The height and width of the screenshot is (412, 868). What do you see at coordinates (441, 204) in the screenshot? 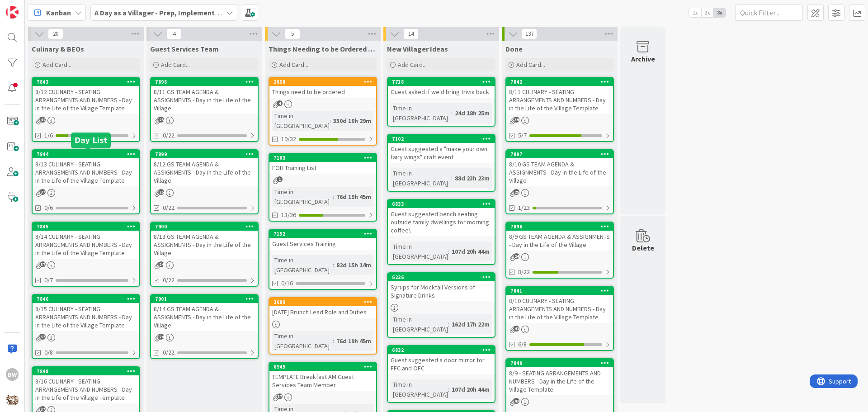
I see `div: 6833` at bounding box center [441, 204].